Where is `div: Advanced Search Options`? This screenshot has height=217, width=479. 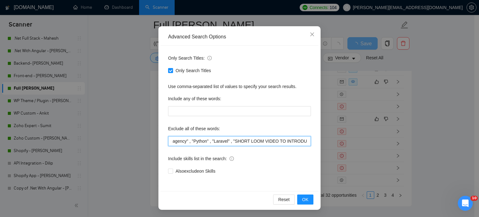
div: Advanced Search Options is located at coordinates (240, 37).